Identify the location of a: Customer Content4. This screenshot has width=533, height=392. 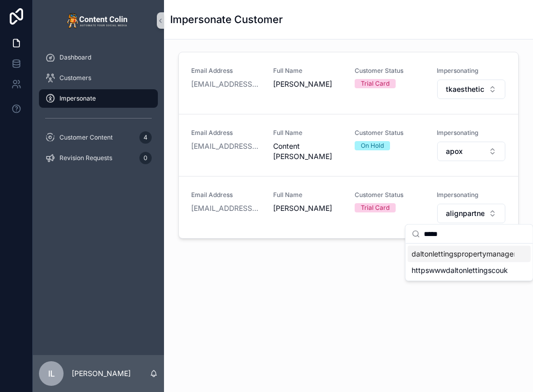
(98, 137).